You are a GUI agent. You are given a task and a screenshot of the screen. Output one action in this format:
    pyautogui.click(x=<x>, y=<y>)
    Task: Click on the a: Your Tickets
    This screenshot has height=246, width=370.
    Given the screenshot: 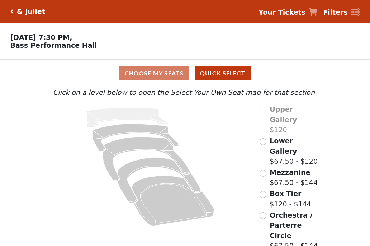 What is the action you would take?
    pyautogui.click(x=288, y=12)
    